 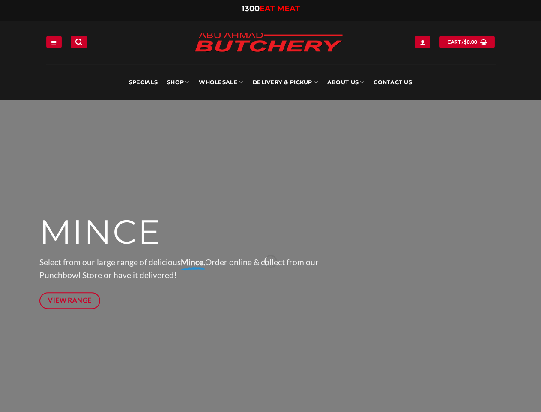 What do you see at coordinates (54, 42) in the screenshot?
I see `a: Menu` at bounding box center [54, 42].